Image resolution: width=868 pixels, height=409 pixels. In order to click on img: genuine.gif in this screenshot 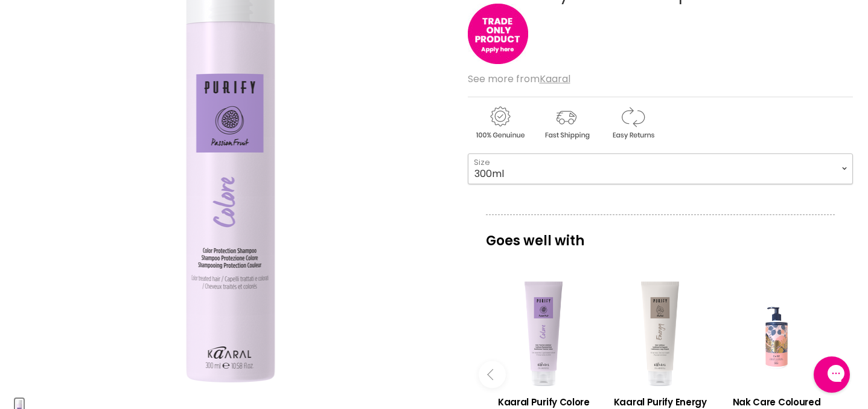, I will do `click(500, 123)`.